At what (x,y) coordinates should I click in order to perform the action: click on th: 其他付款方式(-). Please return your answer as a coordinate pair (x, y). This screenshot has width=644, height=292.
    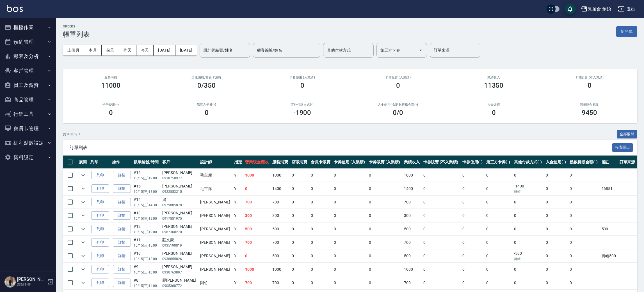
    Looking at the image, I should click on (529, 162).